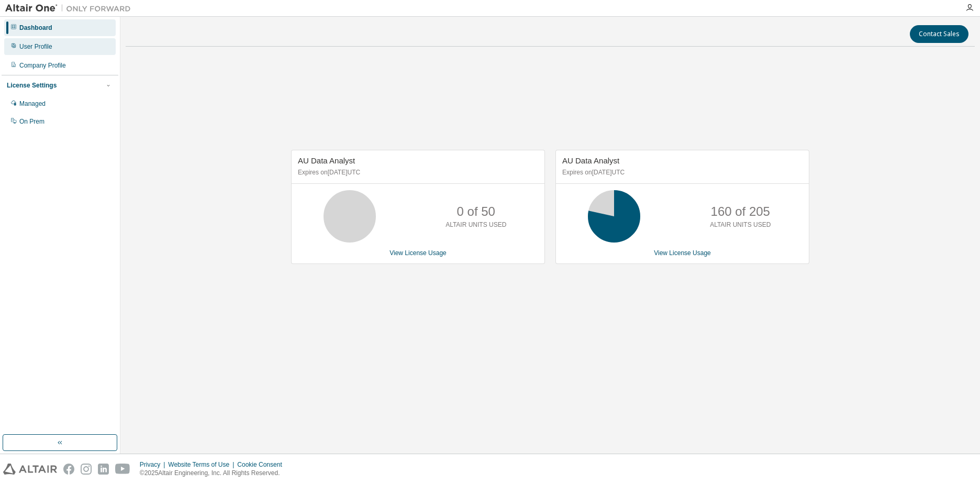  What do you see at coordinates (154, 465) in the screenshot?
I see `div: Privacy` at bounding box center [154, 465].